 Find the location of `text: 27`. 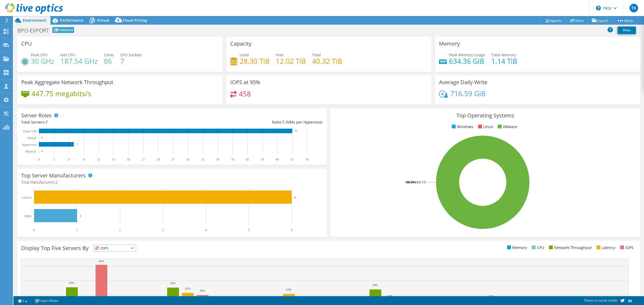

text: 27 is located at coordinates (173, 159).